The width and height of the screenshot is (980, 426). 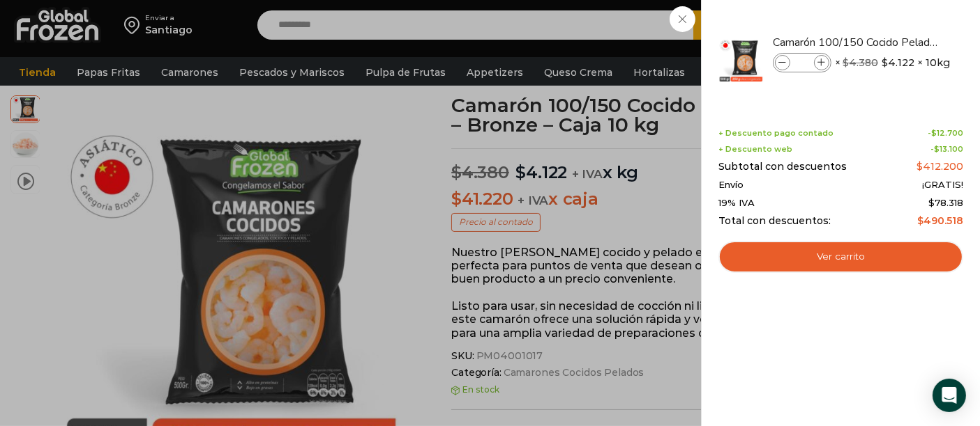 I want to click on span: 78.318, so click(x=945, y=203).